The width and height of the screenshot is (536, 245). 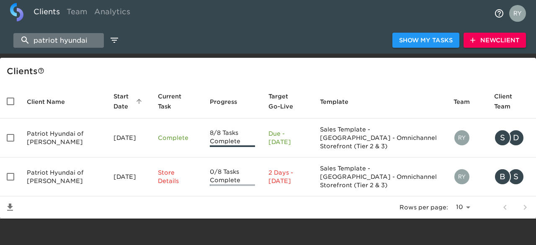 What do you see at coordinates (77, 13) in the screenshot?
I see `a: Team` at bounding box center [77, 13].